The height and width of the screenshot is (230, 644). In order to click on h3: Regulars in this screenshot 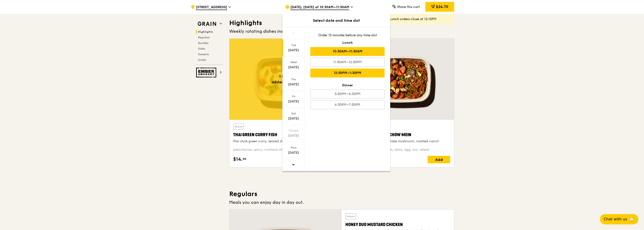, I will do `click(342, 194)`.